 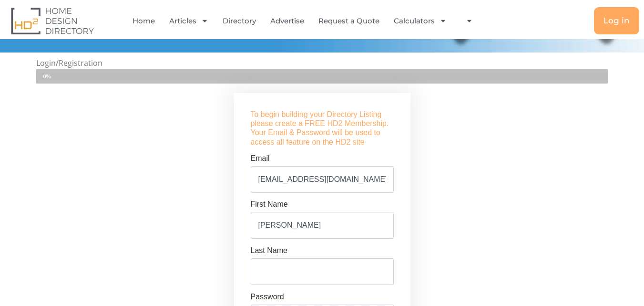 What do you see at coordinates (322, 128) in the screenshot?
I see `h4: To begin building your Directory Listing please create a FREE HD2 Membership. Your Email & Passwo...` at bounding box center [322, 128].